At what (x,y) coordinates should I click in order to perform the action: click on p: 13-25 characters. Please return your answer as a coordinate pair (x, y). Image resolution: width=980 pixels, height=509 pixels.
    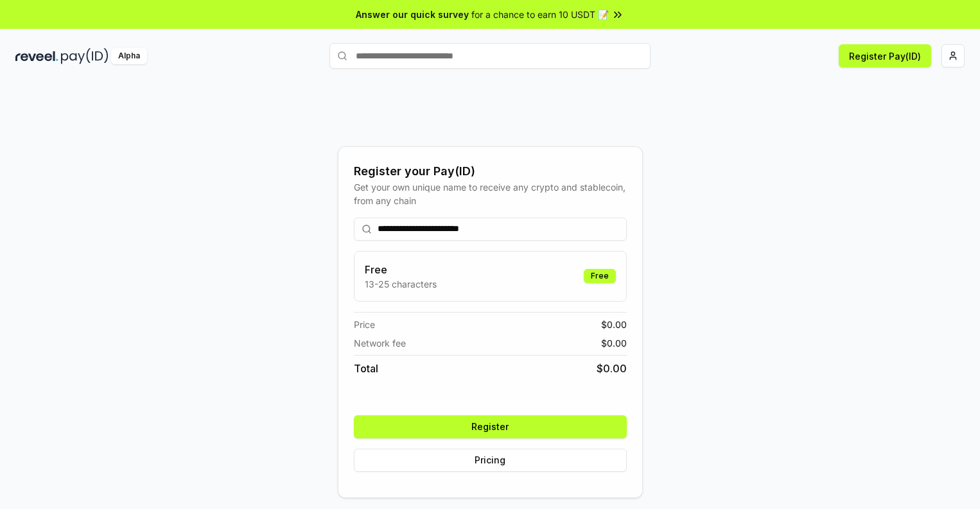
    Looking at the image, I should click on (401, 284).